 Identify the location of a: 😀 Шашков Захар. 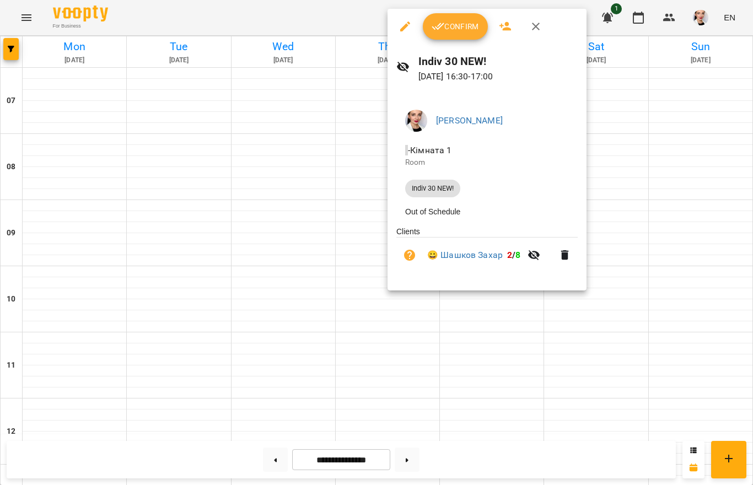
(465, 255).